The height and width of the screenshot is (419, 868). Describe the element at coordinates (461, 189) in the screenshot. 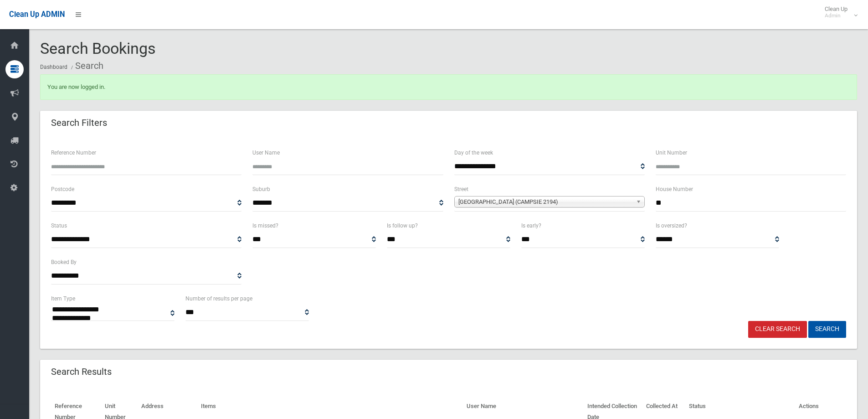

I see `label: Street` at that location.